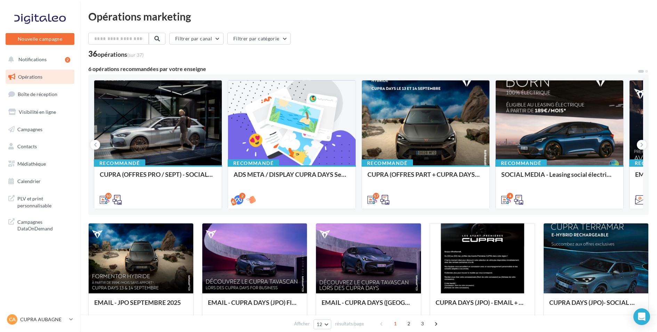  I want to click on span: résultats/page, so click(349, 323).